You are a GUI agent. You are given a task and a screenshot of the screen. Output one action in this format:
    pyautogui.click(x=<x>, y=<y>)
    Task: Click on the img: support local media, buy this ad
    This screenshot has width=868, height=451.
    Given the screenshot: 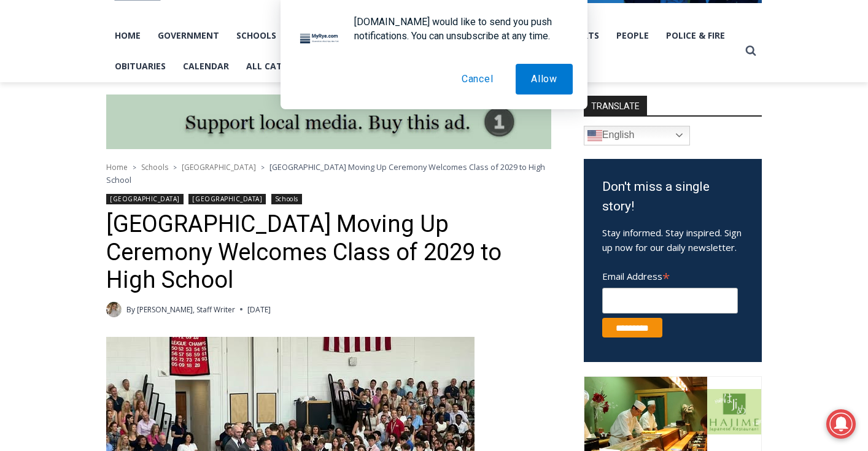 What is the action you would take?
    pyautogui.click(x=328, y=122)
    